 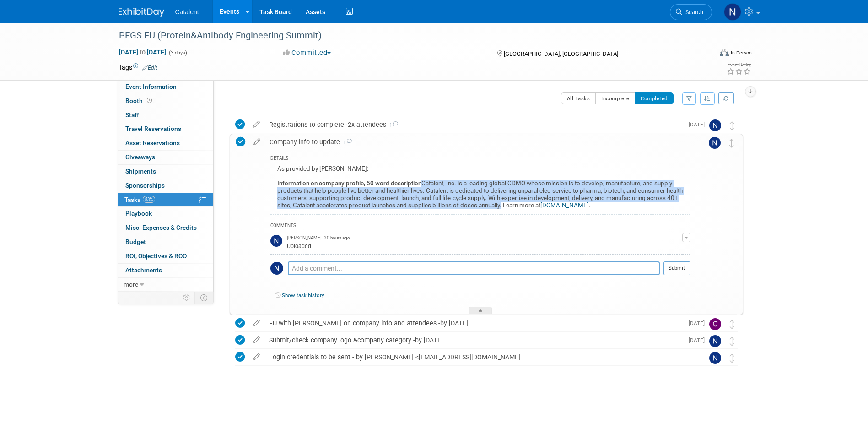 What do you see at coordinates (156, 256) in the screenshot?
I see `span: ROI, Objectives & ROO` at bounding box center [156, 256].